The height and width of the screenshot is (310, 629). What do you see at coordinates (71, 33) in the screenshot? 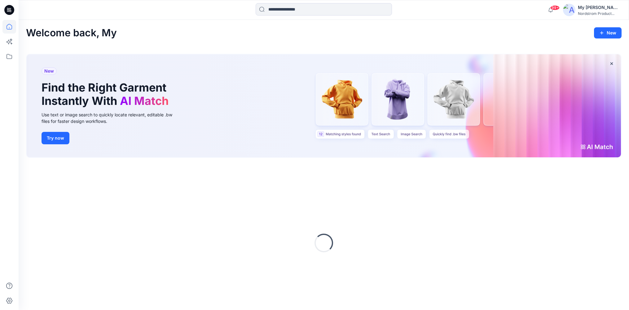
I see `h2: Welcome back, My` at bounding box center [71, 33].